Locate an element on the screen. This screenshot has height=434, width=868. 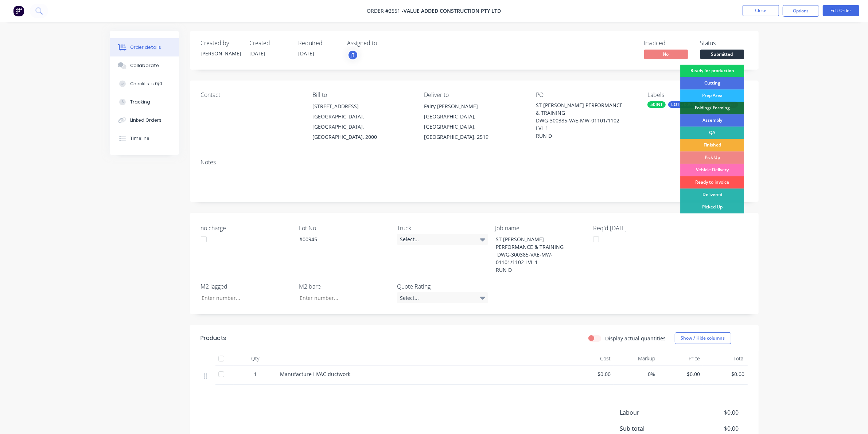
div: Markup is located at coordinates (635, 359).